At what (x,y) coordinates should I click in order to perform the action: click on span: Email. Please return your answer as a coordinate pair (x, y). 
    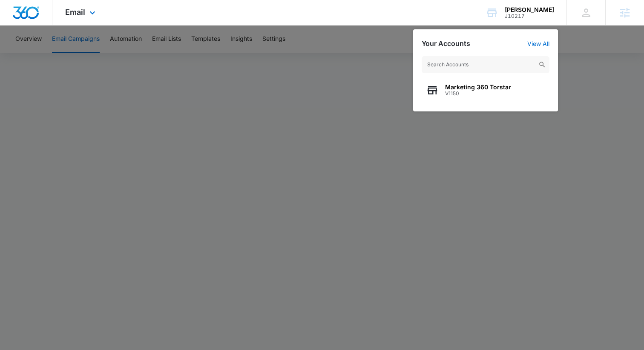
    Looking at the image, I should click on (75, 12).